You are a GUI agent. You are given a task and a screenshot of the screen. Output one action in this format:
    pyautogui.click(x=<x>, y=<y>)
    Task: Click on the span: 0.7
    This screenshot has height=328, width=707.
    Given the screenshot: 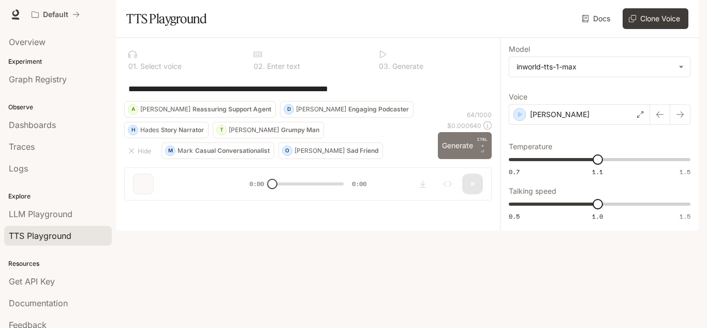 What is the action you would take?
    pyautogui.click(x=514, y=171)
    